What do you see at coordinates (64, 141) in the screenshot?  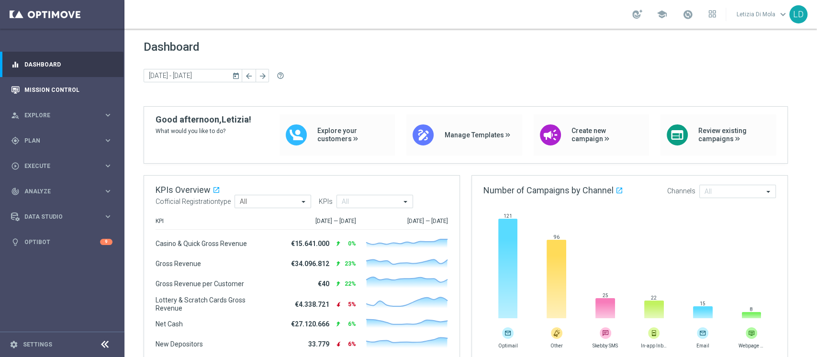 I see `span: Plan` at bounding box center [64, 141].